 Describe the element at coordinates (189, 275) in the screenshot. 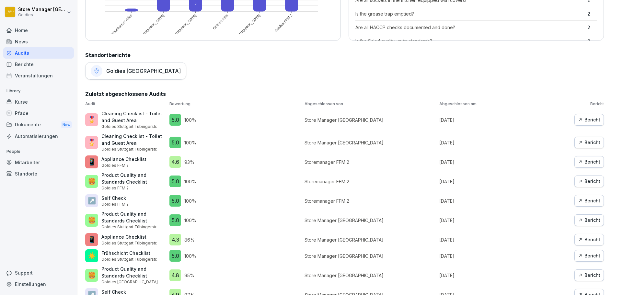

I see `p: 95 %` at that location.